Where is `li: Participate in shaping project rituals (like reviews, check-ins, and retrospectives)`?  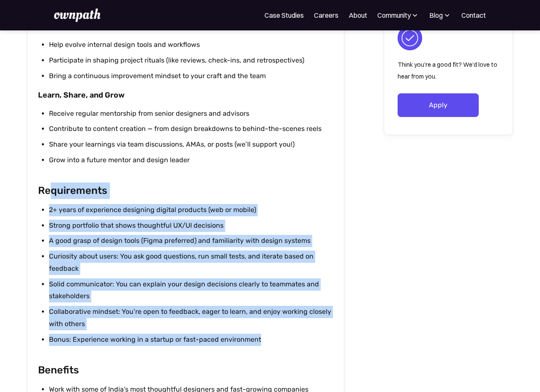
li: Participate in shaping project rituals (like reviews, check-ins, and retrospectives) is located at coordinates (191, 60).